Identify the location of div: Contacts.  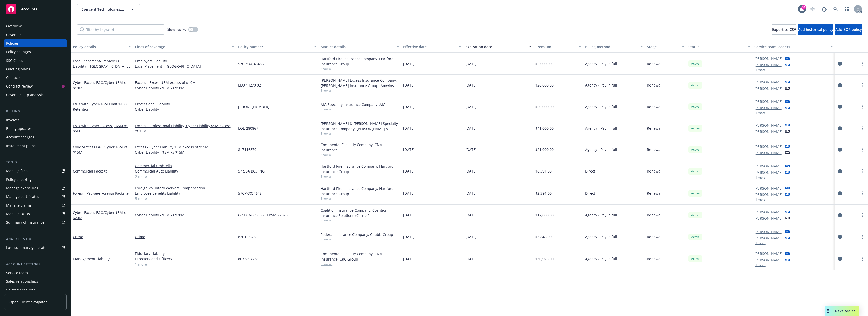
(13, 78).